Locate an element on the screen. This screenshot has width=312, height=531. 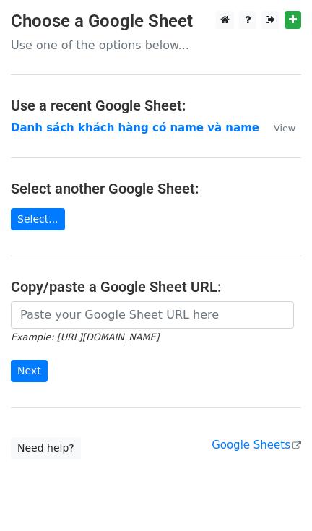
a: Danh sách khách hàng có name và name is located at coordinates (135, 128).